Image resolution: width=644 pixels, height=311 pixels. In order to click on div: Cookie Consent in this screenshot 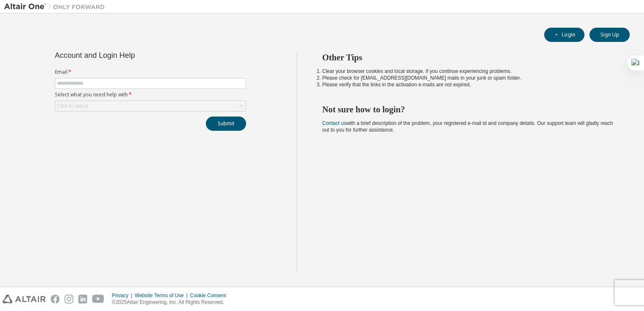, I will do `click(210, 296)`.